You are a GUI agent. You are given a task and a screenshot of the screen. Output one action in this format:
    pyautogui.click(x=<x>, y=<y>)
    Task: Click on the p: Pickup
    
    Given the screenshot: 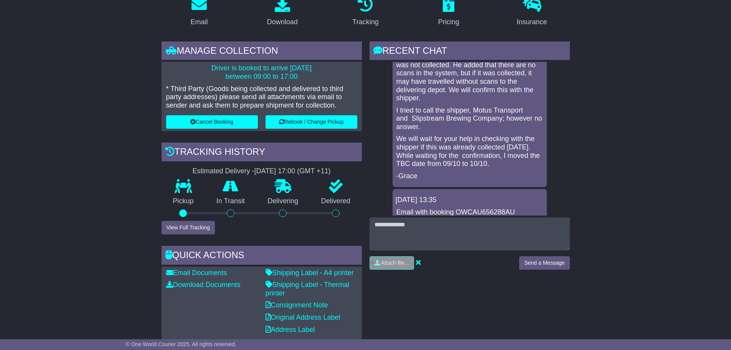 What is the action you would take?
    pyautogui.click(x=183, y=201)
    